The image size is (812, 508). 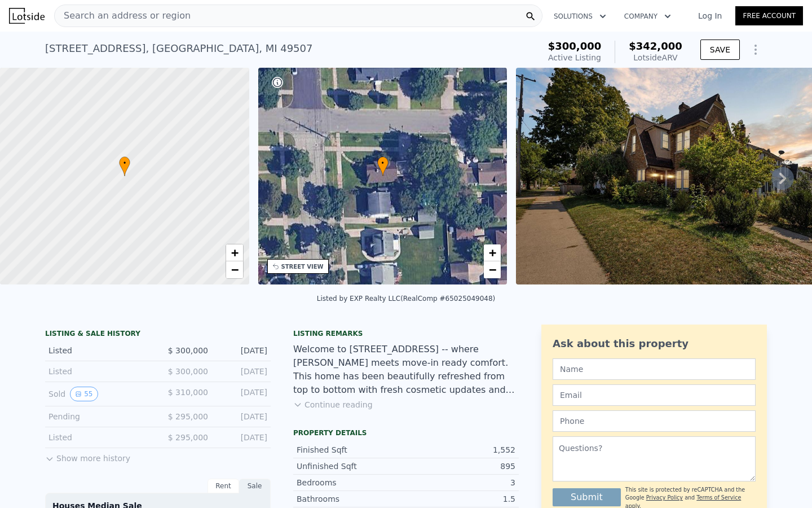 What do you see at coordinates (461, 450) in the screenshot?
I see `div: 1,552` at bounding box center [461, 450].